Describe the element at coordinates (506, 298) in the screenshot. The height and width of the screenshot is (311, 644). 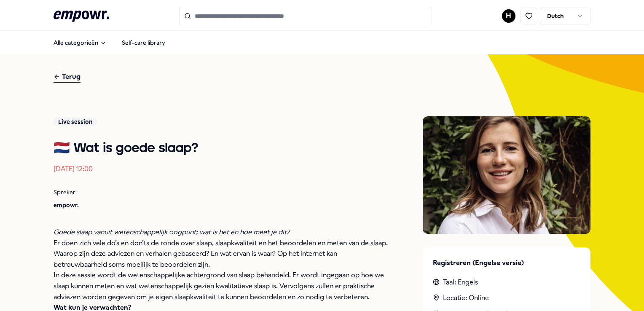
I see `div: Locatie: Online` at that location.